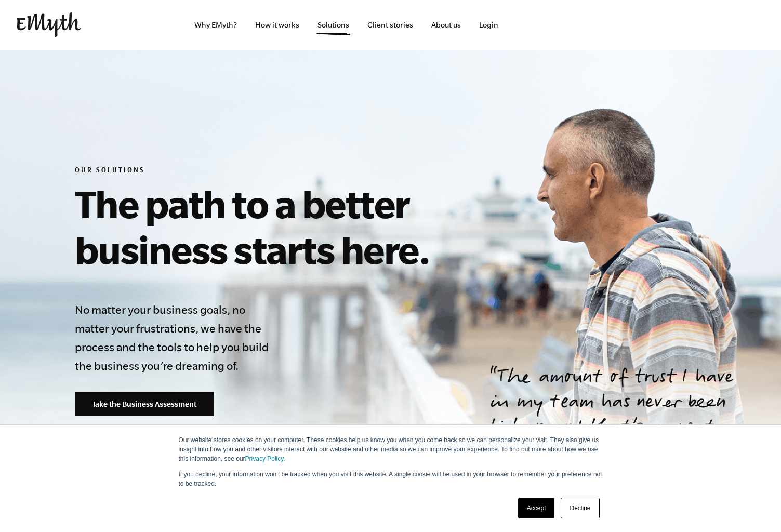  What do you see at coordinates (391, 449) in the screenshot?
I see `p: Our website stores cookies on your computer. These cookies help us know you when you come back so...` at bounding box center [391, 449].